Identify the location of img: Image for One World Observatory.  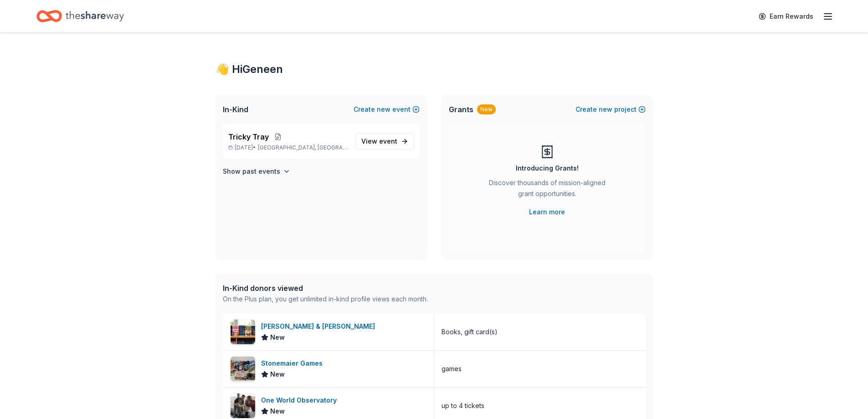
(243, 406).